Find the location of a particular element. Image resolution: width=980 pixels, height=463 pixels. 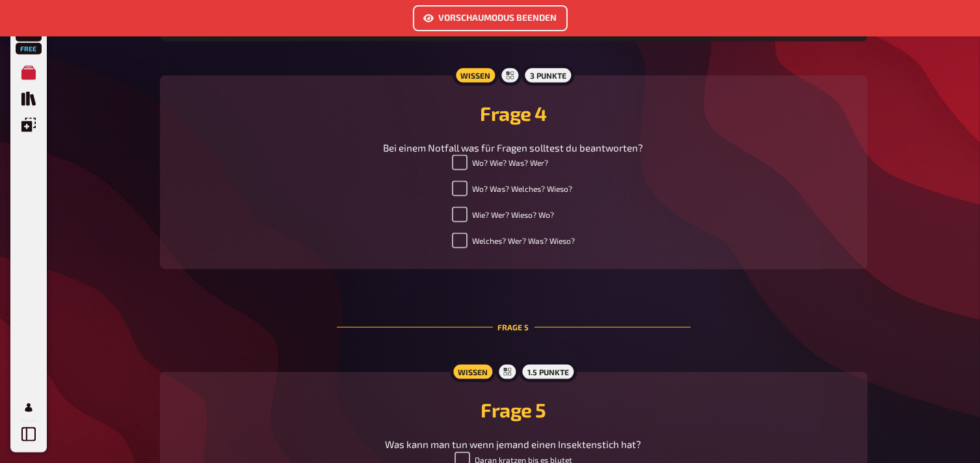

a: Vorschaumodus beenden is located at coordinates (490, 19).